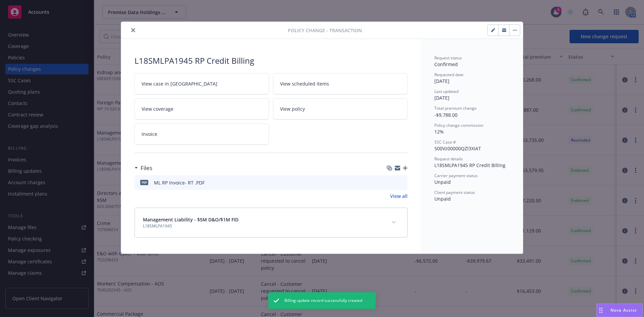 The height and width of the screenshot is (317, 644). Describe the element at coordinates (470, 165) in the screenshot. I see `span: L18SMLPA1945 RP Credit Billing` at that location.